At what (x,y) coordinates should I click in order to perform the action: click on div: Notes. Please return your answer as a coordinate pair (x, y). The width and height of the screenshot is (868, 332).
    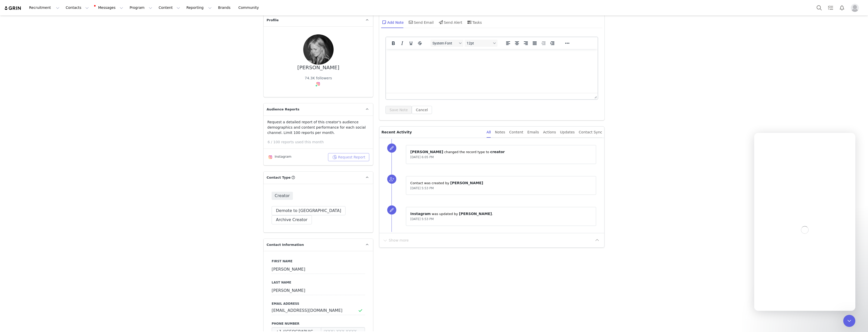
    Looking at the image, I should click on (500, 132).